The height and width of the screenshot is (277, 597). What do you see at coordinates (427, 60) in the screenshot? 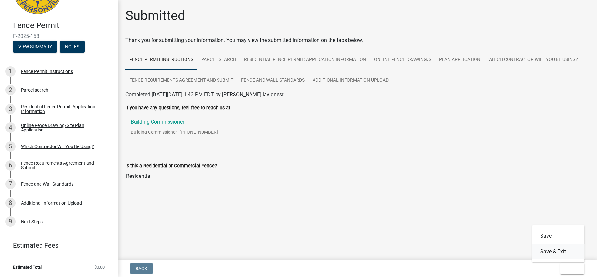
I see `a: Online Fence Drawing/Site Plan Application` at bounding box center [427, 60].